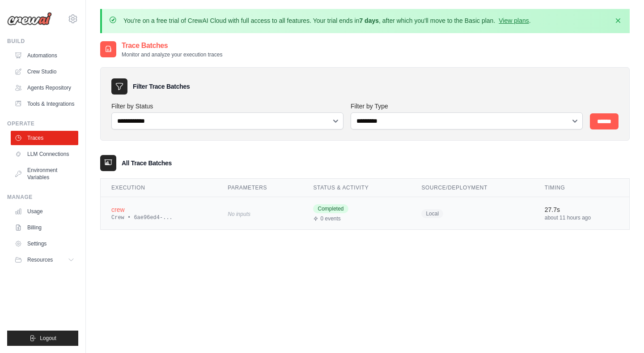 The height and width of the screenshot is (353, 644). Describe the element at coordinates (40, 259) in the screenshot. I see `span: Resources` at that location.